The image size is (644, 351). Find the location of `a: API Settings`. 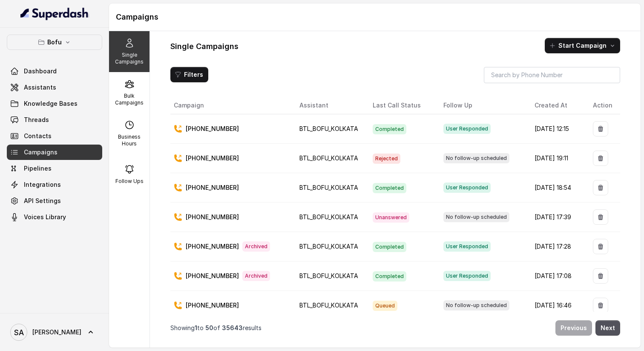

a: API Settings is located at coordinates (55, 201).